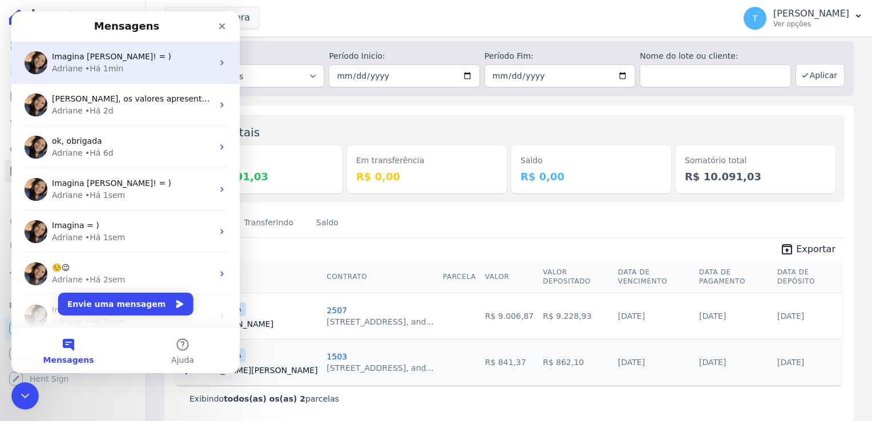 The image size is (872, 421). I want to click on a: Visão Geral, so click(72, 46).